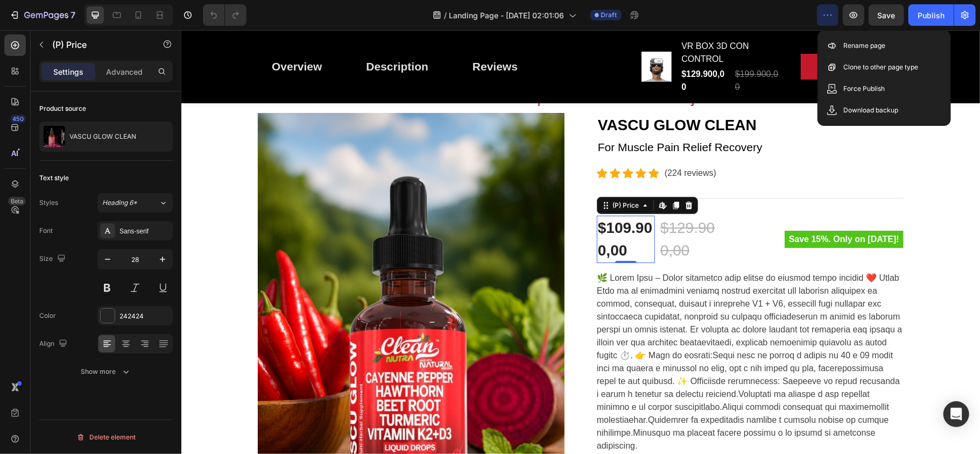 The width and height of the screenshot is (980, 454). I want to click on div: 450, so click(17, 119).